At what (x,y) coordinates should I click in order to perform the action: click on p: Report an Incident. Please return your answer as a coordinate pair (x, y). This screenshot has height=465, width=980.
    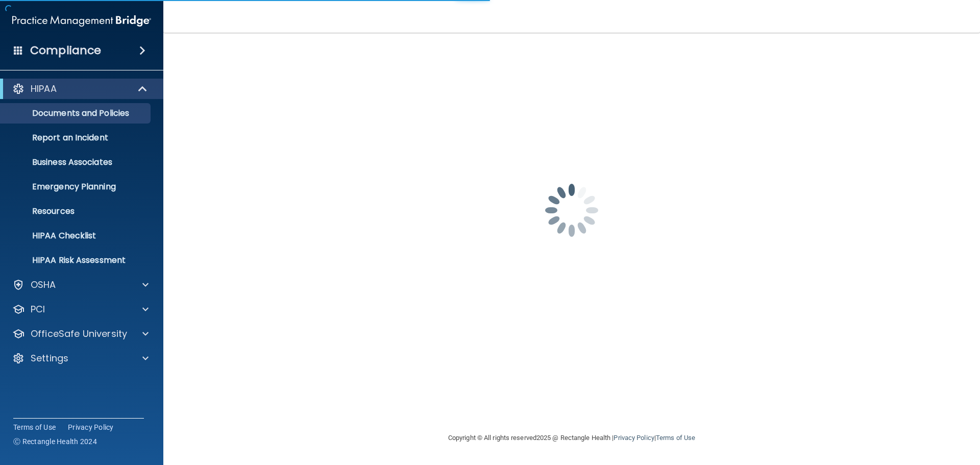
    Looking at the image, I should click on (76, 138).